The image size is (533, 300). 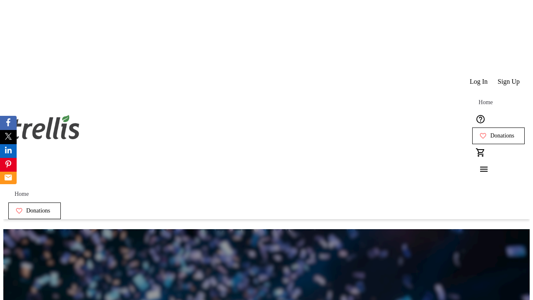 What do you see at coordinates (480, 152) in the screenshot?
I see `button: Cart` at bounding box center [480, 152].